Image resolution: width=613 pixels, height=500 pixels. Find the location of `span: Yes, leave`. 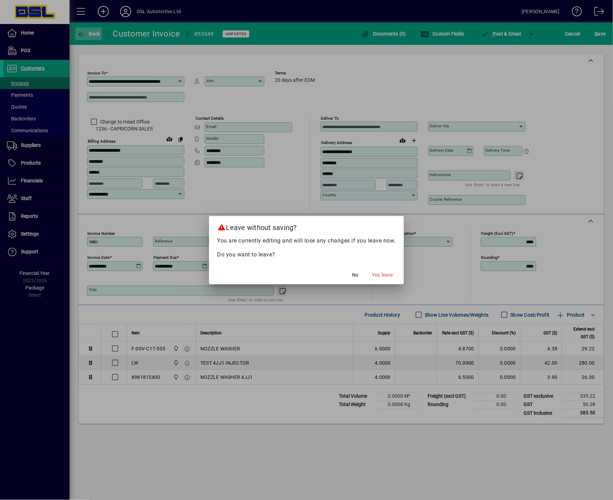

span: Yes, leave is located at coordinates (382, 275).